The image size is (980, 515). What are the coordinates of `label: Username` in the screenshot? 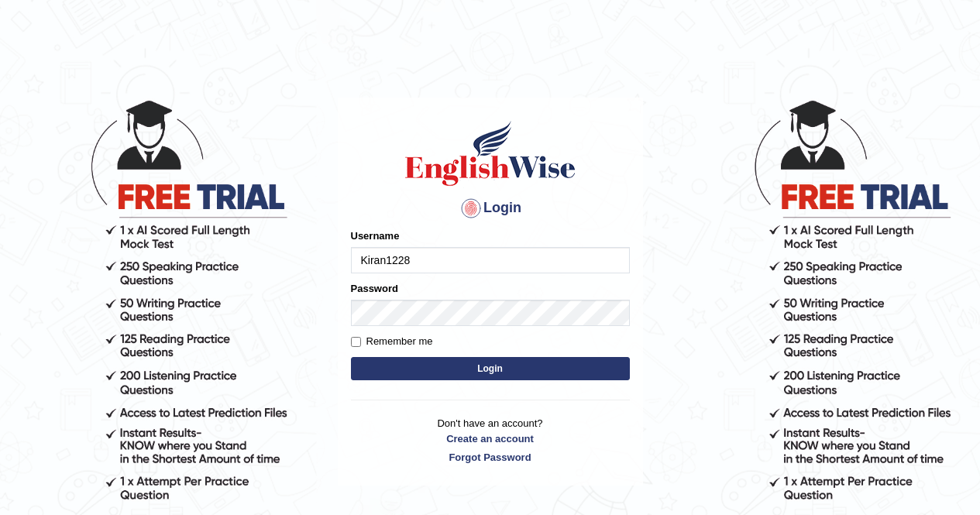 It's located at (375, 235).